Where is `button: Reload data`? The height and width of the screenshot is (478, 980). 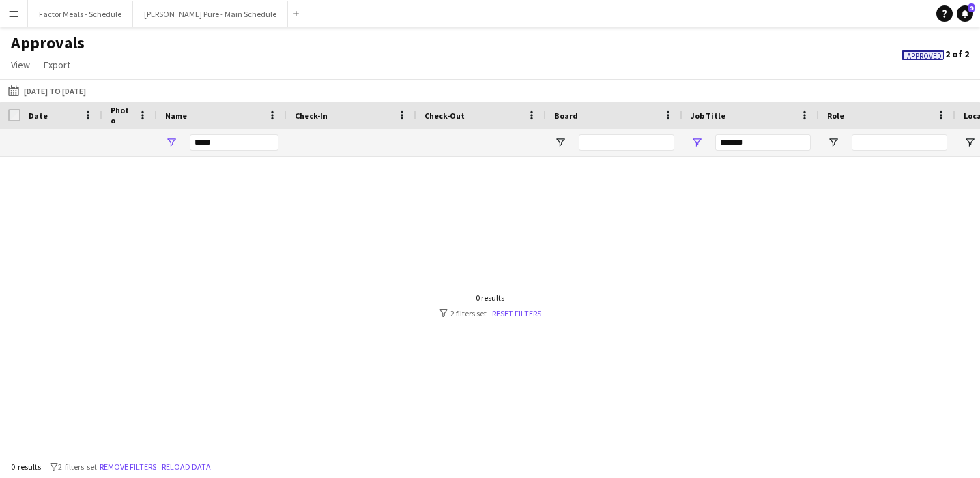 button: Reload data is located at coordinates (186, 467).